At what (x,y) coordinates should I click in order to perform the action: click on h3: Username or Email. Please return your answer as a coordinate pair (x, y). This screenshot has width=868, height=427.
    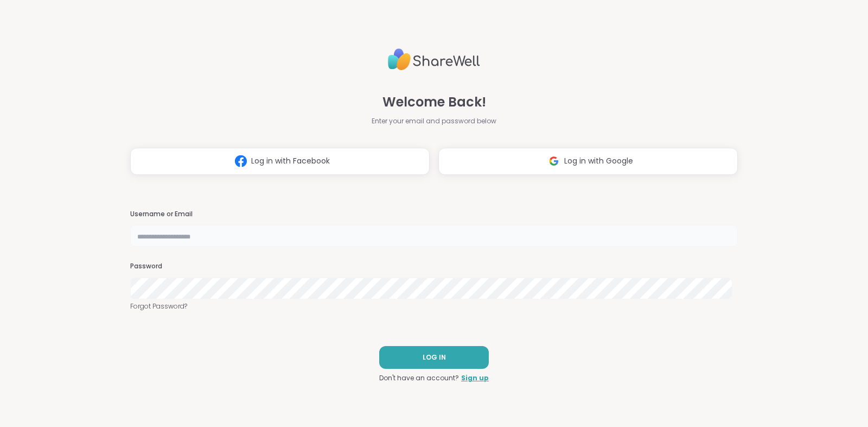
    Looking at the image, I should click on (434, 214).